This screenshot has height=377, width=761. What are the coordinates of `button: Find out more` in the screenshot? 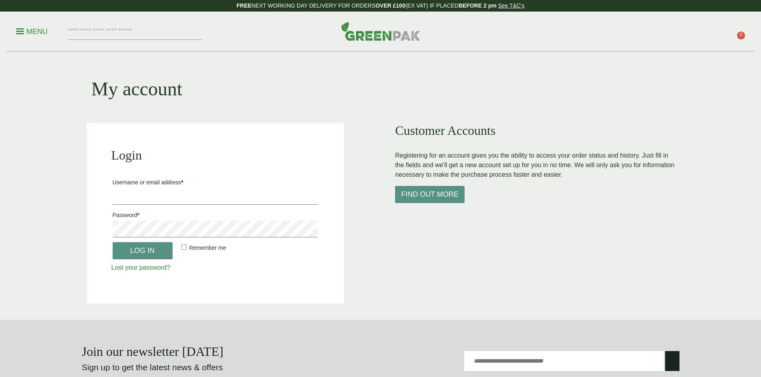 It's located at (430, 194).